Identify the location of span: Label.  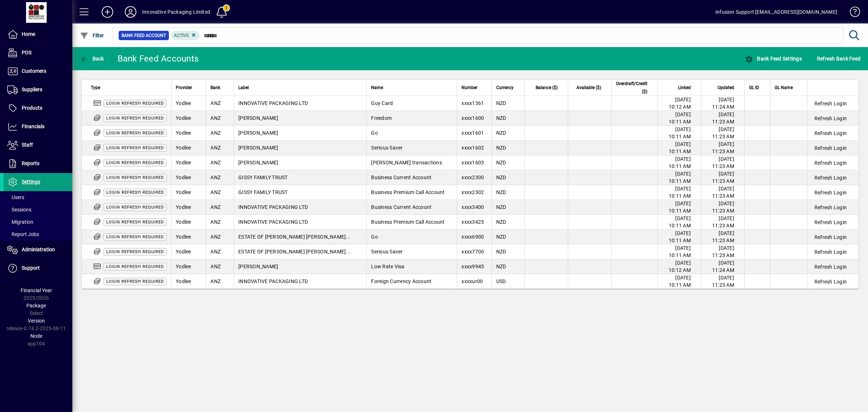
(243, 88).